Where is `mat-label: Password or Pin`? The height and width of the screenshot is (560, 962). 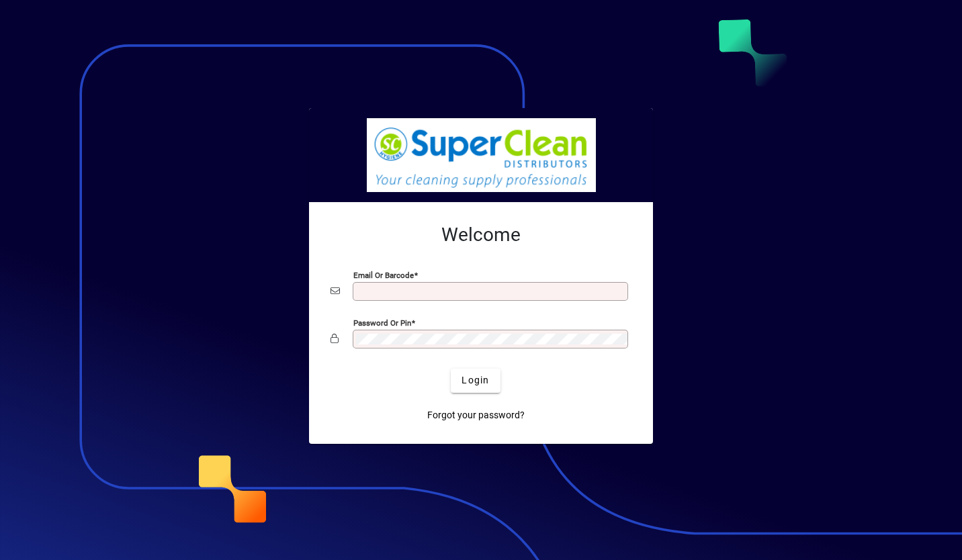 mat-label: Password or Pin is located at coordinates (382, 322).